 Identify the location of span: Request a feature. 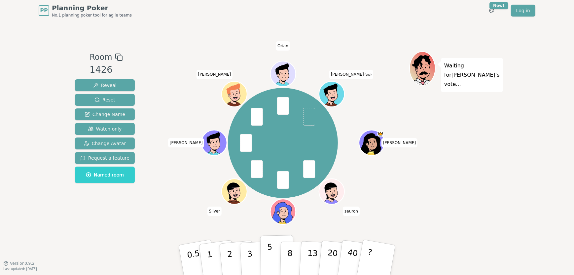
(105, 158).